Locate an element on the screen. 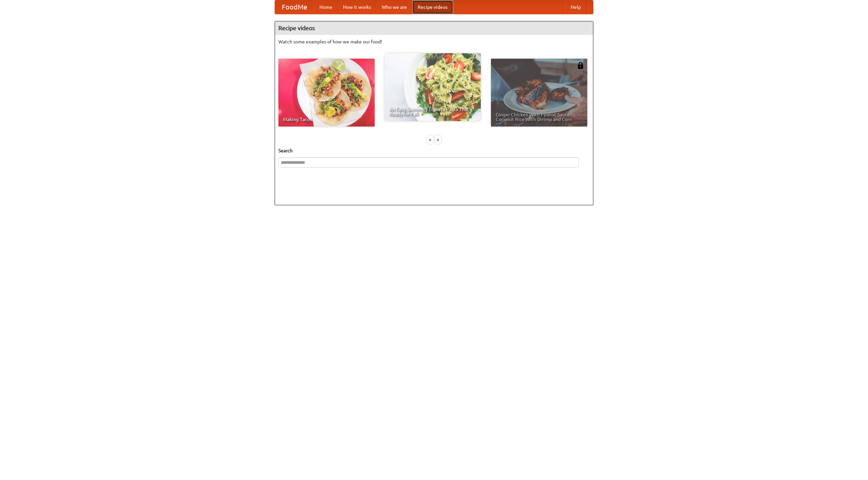 This screenshot has height=480, width=868. span: An Easy, Summery Tomato Pasta That's Ready for Fall is located at coordinates (433, 112).